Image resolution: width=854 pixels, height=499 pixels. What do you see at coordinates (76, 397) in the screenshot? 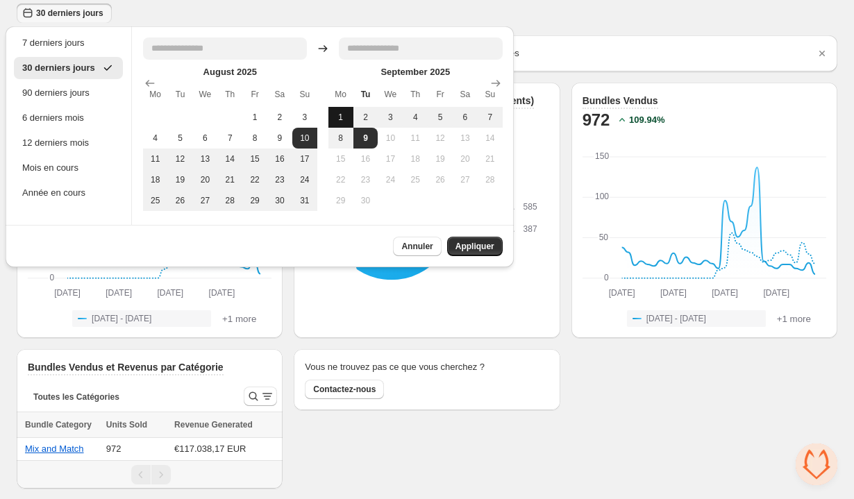
I see `span: Toutes les Catégories` at bounding box center [76, 397].